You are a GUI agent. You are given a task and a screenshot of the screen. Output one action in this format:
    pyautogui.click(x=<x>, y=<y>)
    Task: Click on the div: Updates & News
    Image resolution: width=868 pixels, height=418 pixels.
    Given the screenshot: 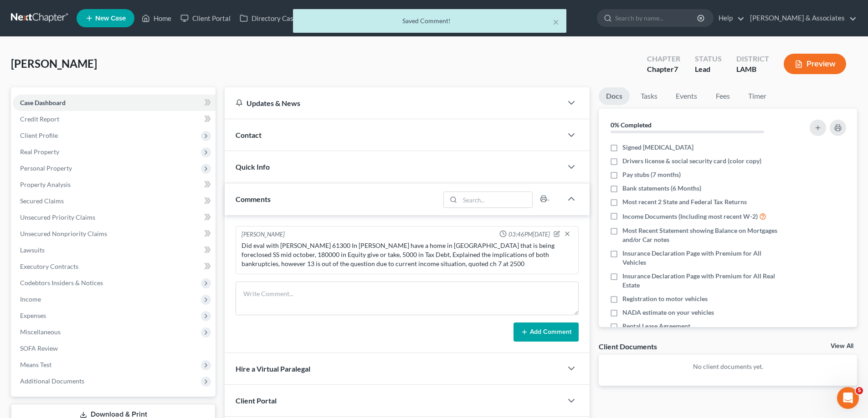 What is the action you would take?
    pyautogui.click(x=393, y=103)
    